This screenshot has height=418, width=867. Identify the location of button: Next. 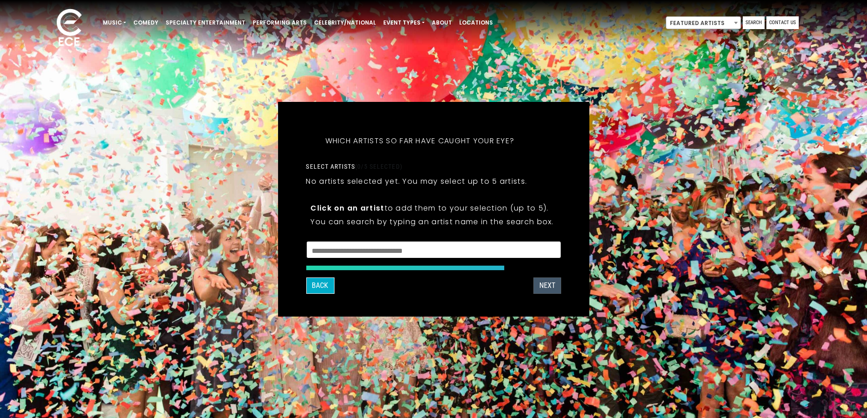
(547, 286).